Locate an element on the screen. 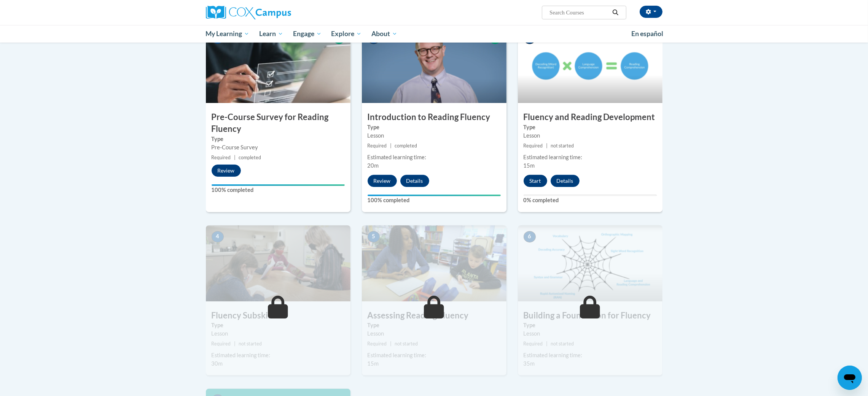 Image resolution: width=868 pixels, height=396 pixels. h3: Assessing Reading Fluency is located at coordinates (434, 315).